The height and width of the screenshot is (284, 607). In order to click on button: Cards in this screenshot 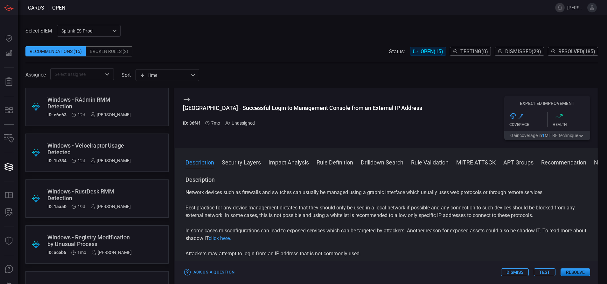, I will do `click(9, 167)`.